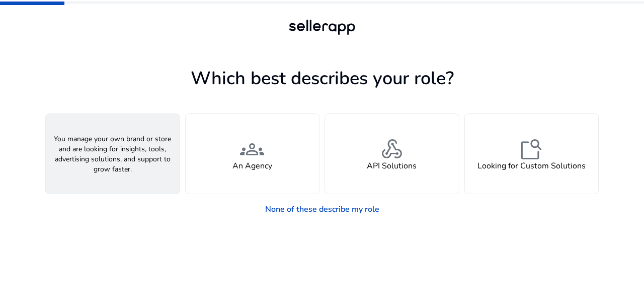 This screenshot has height=295, width=644. I want to click on h4: Looking for Custom Solutions, so click(531, 166).